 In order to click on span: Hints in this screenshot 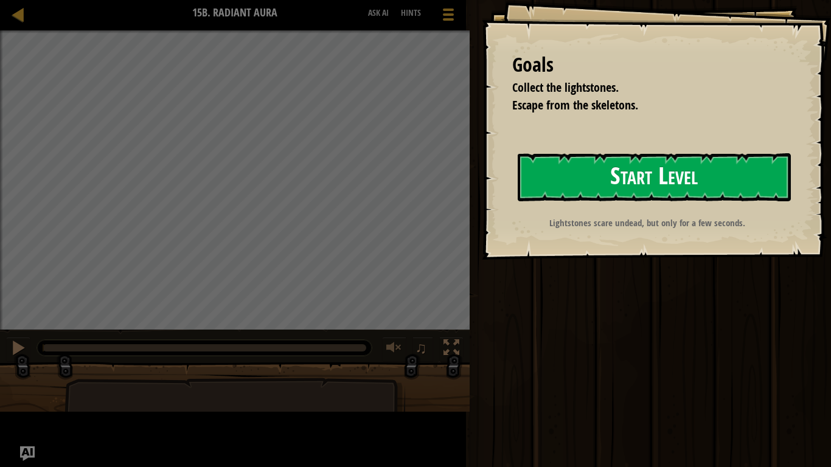, I will do `click(410, 12)`.